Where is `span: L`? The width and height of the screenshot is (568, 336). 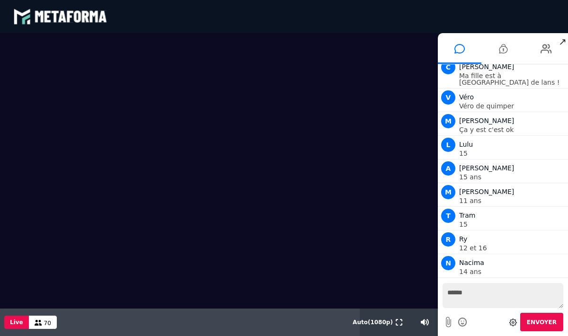
span: L is located at coordinates (448, 145).